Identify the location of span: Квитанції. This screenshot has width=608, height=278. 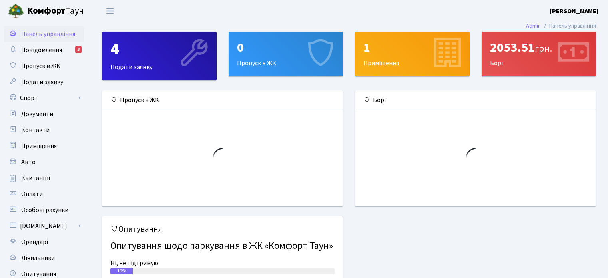
(36, 178).